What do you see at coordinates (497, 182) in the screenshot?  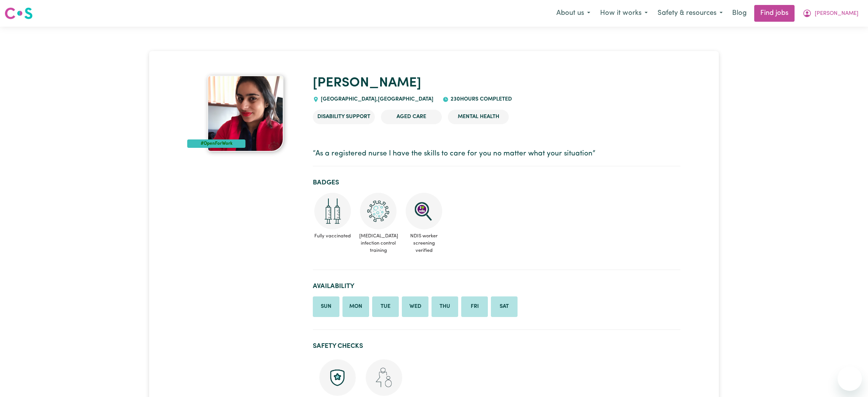 I see `h2: Badges` at bounding box center [497, 182].